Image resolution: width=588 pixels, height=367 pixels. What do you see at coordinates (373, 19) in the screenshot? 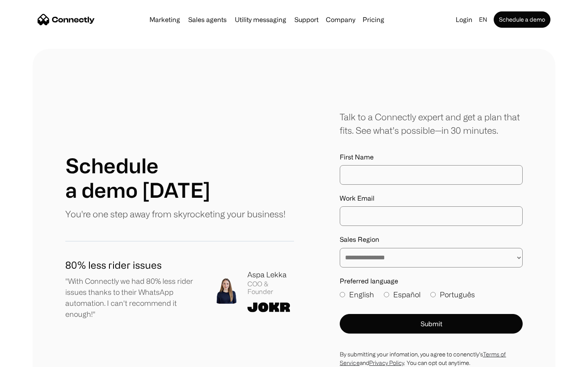
I see `a: Pricing` at bounding box center [373, 19].